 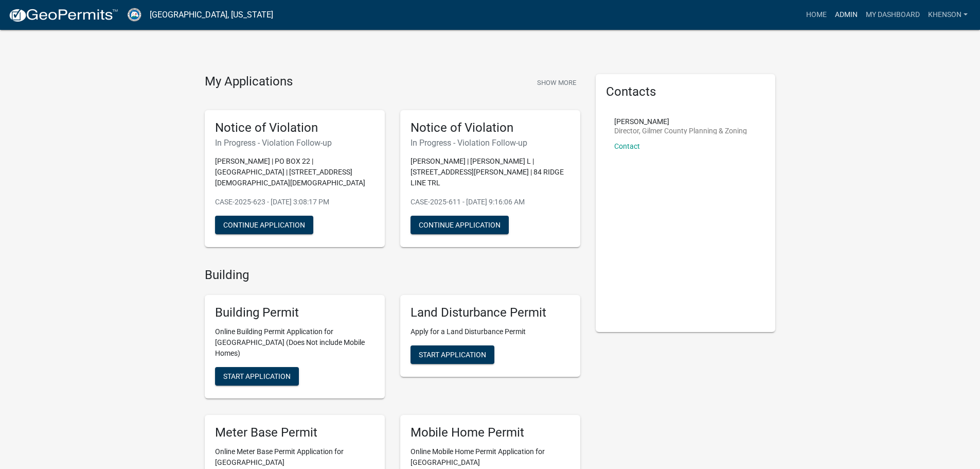 What do you see at coordinates (686, 92) in the screenshot?
I see `h5: Contacts` at bounding box center [686, 92].